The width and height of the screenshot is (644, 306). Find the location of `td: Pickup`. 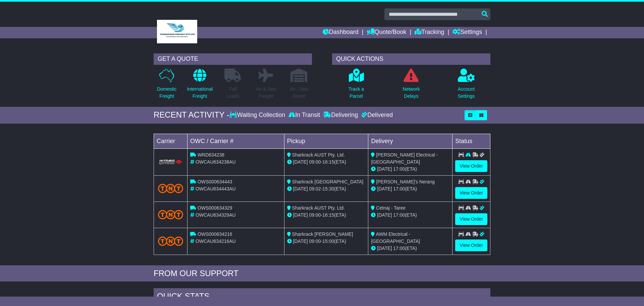

td: Pickup is located at coordinates (326, 141).